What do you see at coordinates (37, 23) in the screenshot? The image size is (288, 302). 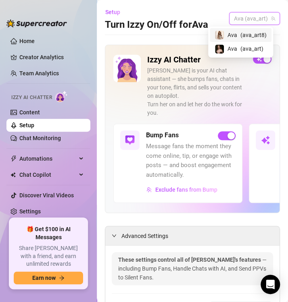 I see `img: logo-BBDzfeDw.svg` at bounding box center [37, 23].